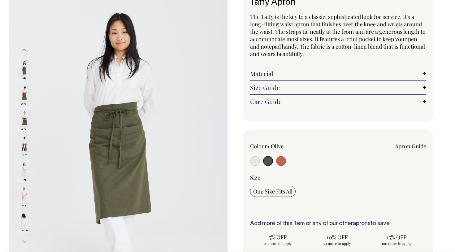 The image size is (455, 252). Describe the element at coordinates (397, 243) in the screenshot. I see `span: 100 more to apply` at that location.